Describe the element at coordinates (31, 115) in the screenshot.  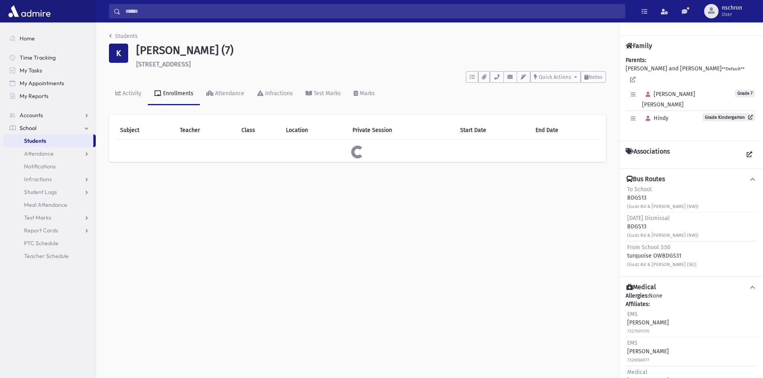
I see `span: Accounts` at that location.